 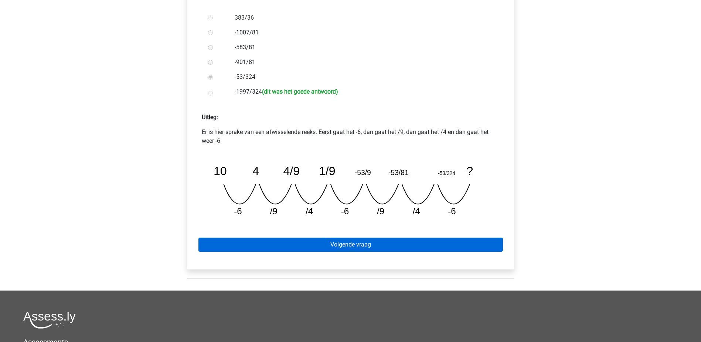 I want to click on h6: (dit was het goede antwoord), so click(x=300, y=91).